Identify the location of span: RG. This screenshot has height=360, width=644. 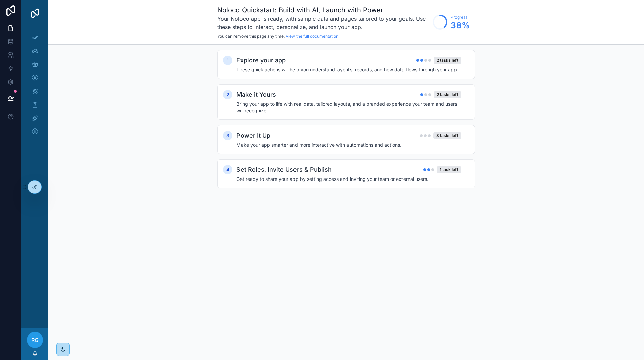
(35, 340).